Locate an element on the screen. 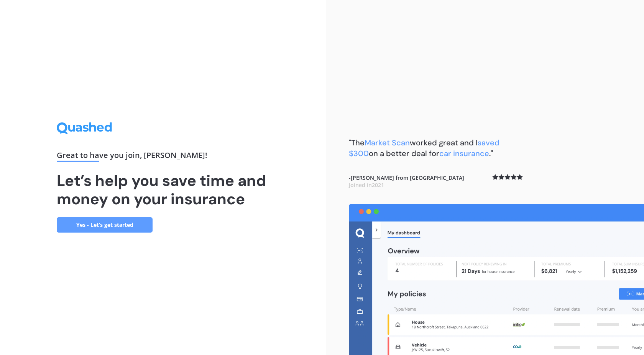 The height and width of the screenshot is (355, 644). span: Market Scan is located at coordinates (387, 143).